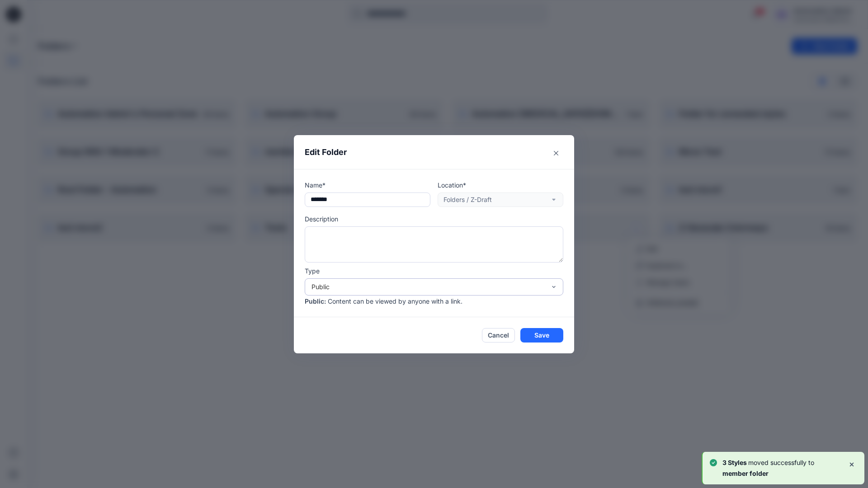 The height and width of the screenshot is (488, 868). I want to click on p: Description, so click(434, 219).